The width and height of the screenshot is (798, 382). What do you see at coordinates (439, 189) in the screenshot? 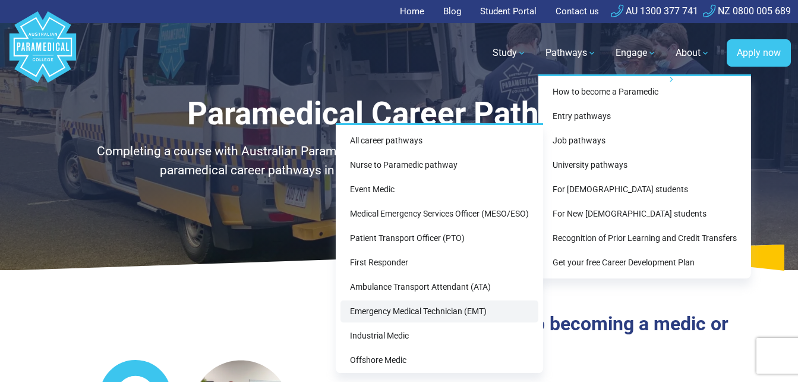
I see `a: Event Medic` at bounding box center [439, 189].